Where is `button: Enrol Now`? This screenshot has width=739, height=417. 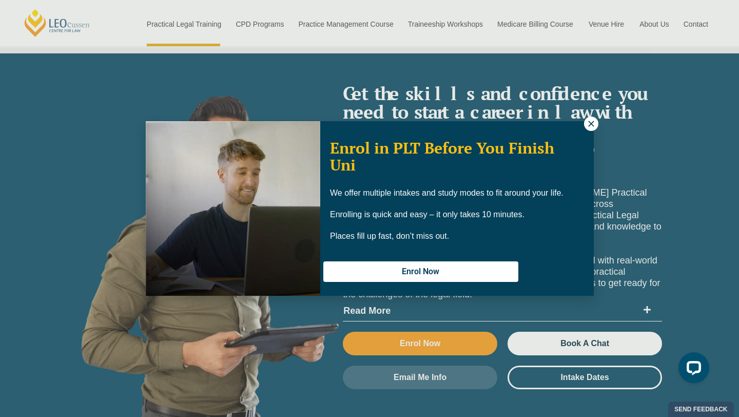 button: Enrol Now is located at coordinates (421, 271).